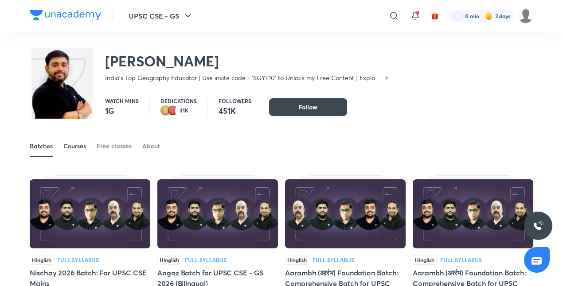 Image resolution: width=563 pixels, height=286 pixels. Describe the element at coordinates (114, 146) in the screenshot. I see `a: Free classes` at that location.